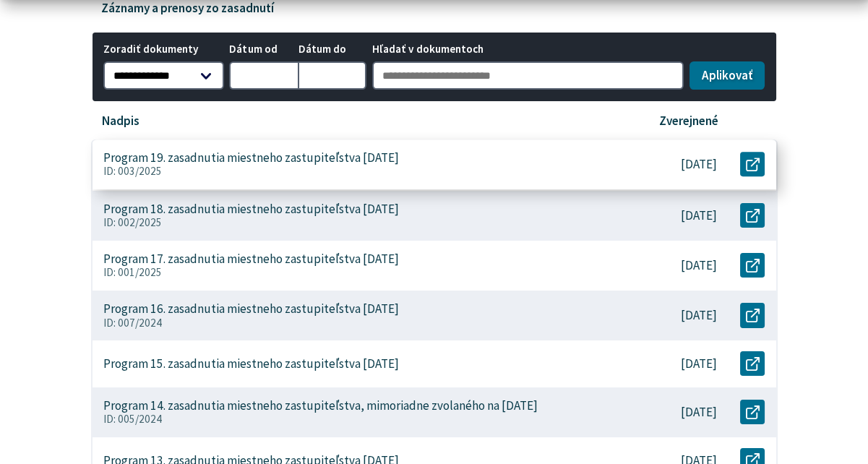  What do you see at coordinates (358, 273) in the screenshot?
I see `p: ID: 001/2025` at bounding box center [358, 273].